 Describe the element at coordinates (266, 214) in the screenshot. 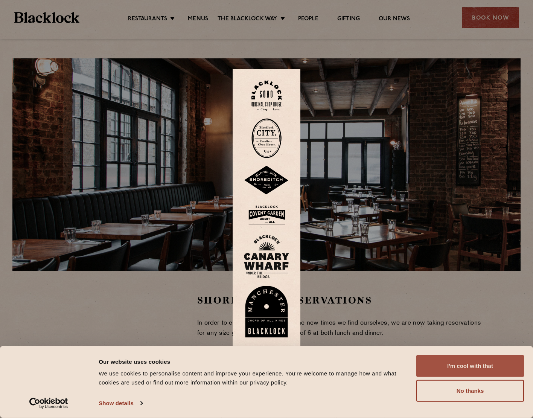

I see `img: BLA_1470_CoventGarden_Website_Solid.svg` at that location.